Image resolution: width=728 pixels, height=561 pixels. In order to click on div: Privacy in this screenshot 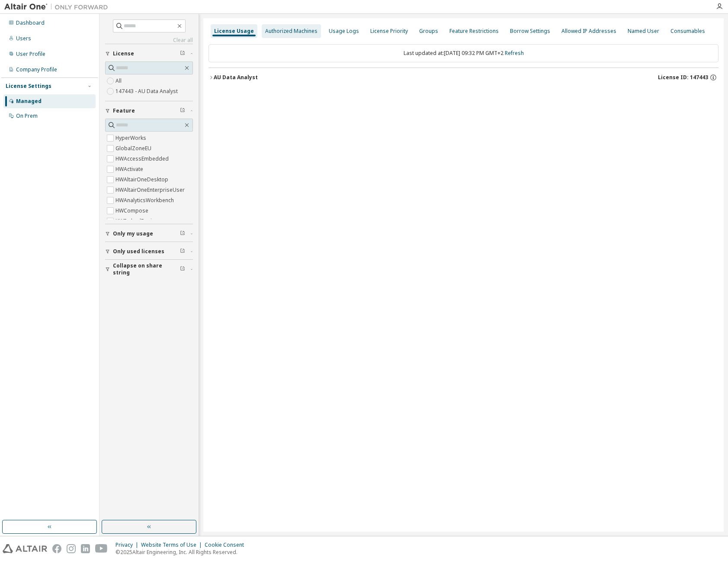, I will do `click(128, 545)`.